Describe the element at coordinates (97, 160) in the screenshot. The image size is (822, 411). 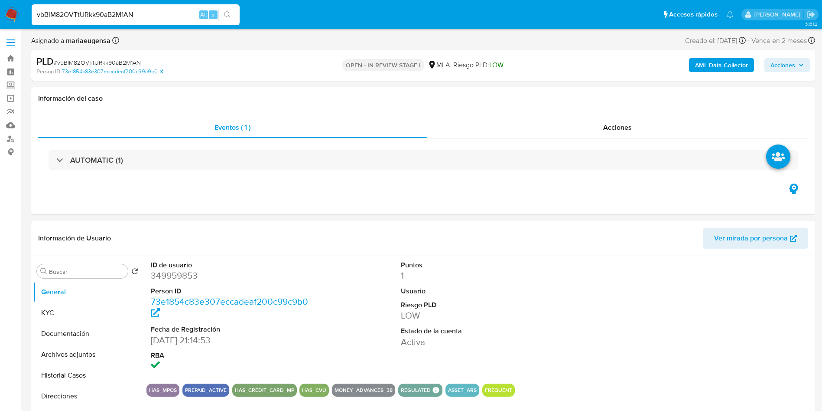
I see `h3: AUTOMATIC (1)` at that location.